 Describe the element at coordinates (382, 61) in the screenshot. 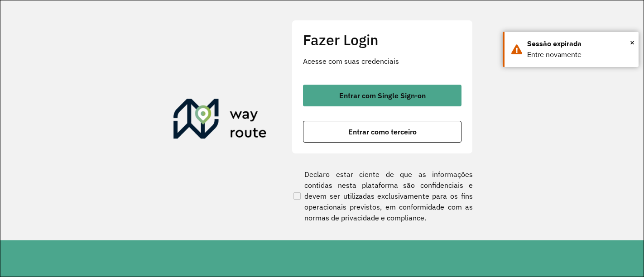

I see `p: Acesse com suas credenciais` at that location.